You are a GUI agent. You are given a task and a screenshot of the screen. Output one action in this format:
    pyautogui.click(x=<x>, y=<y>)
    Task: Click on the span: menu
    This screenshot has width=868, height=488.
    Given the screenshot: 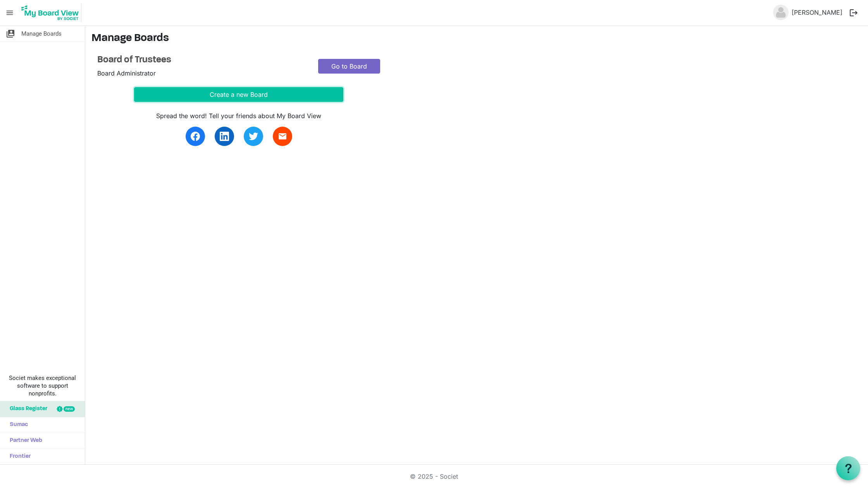 What is the action you would take?
    pyautogui.click(x=10, y=13)
    